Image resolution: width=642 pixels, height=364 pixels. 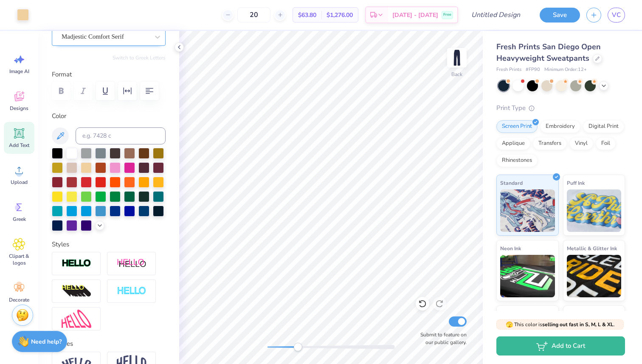 What do you see at coordinates (592, 248) in the screenshot?
I see `span: Metallic & Glitter Ink` at bounding box center [592, 248].